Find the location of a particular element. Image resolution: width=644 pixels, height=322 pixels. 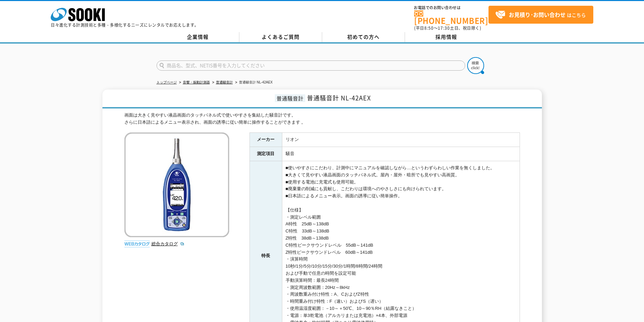

a: 初めての方へ is located at coordinates (363, 37).